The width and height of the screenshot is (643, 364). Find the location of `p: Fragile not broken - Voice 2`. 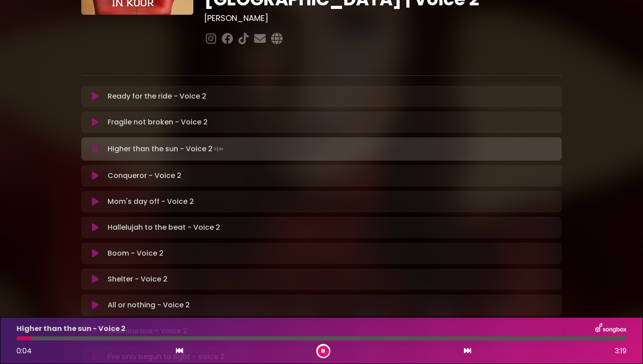

p: Fragile not broken - Voice 2 is located at coordinates (157, 122).